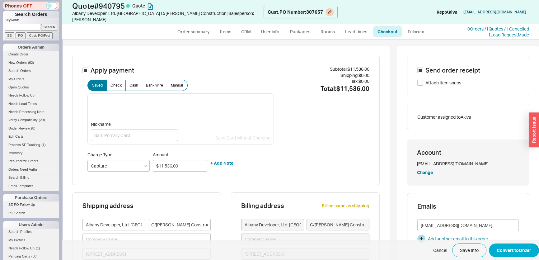 Image resolution: width=539 pixels, height=260 pixels. Describe the element at coordinates (514, 250) in the screenshot. I see `span: Convert to Order` at that location.